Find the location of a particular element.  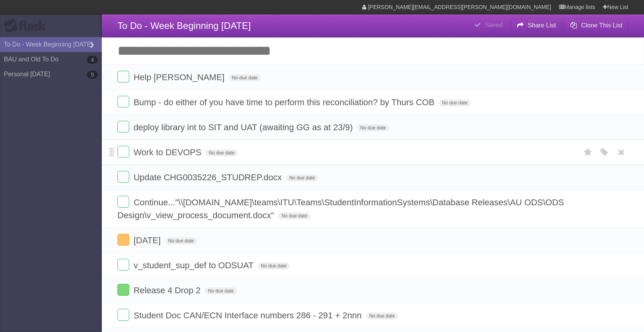

b: Share List is located at coordinates (542, 25).